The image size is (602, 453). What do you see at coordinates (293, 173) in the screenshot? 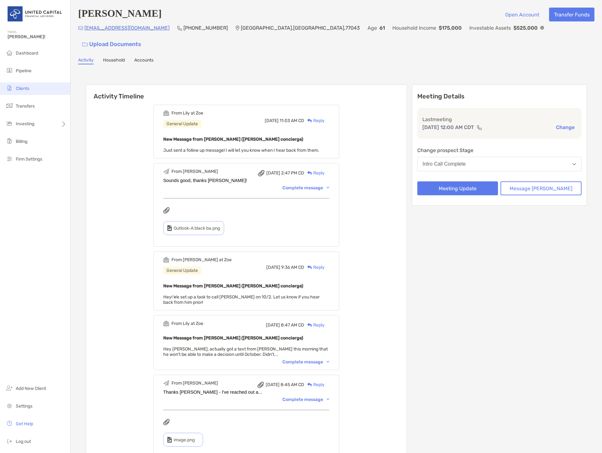
I see `span: 2:47 PM CD` at bounding box center [293, 173].